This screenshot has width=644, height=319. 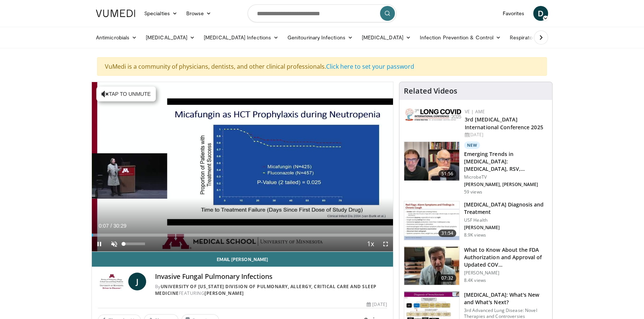 I want to click on h4: Related Videos, so click(x=430, y=91).